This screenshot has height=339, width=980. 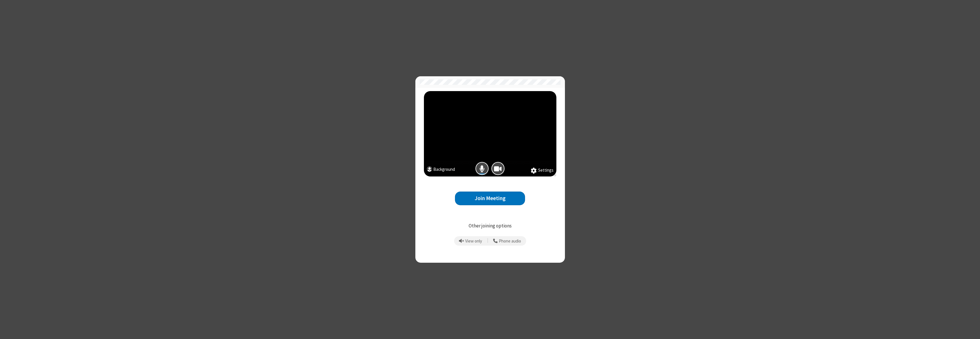 What do you see at coordinates (474, 241) in the screenshot?
I see `span: View only` at bounding box center [474, 241].